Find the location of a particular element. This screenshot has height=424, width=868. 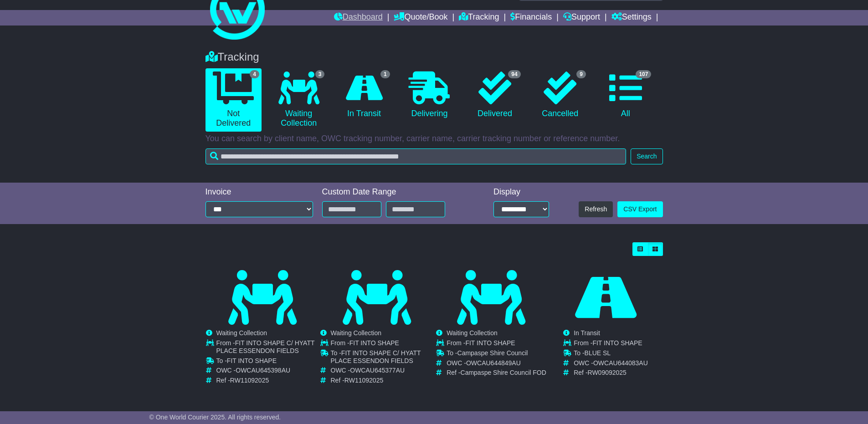

a: Tracking is located at coordinates (479, 18).